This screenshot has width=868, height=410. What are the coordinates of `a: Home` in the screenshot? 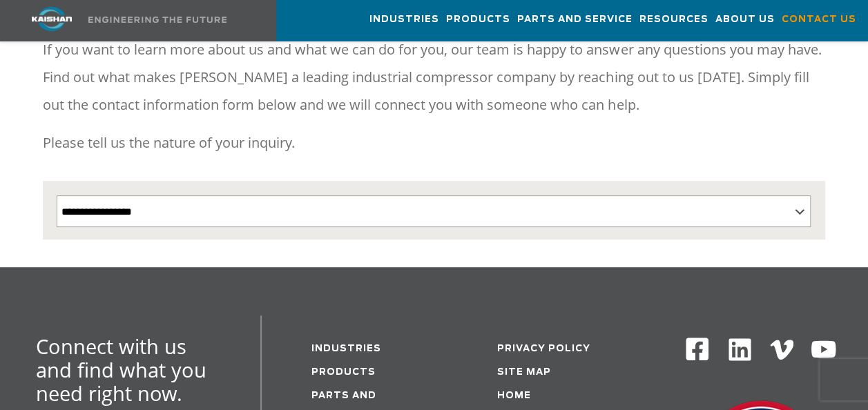 It's located at (514, 396).